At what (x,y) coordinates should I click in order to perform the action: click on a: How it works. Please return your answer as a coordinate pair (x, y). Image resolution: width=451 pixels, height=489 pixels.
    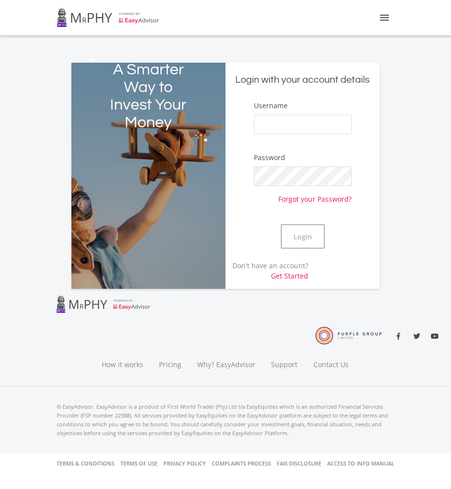
    Looking at the image, I should click on (122, 355).